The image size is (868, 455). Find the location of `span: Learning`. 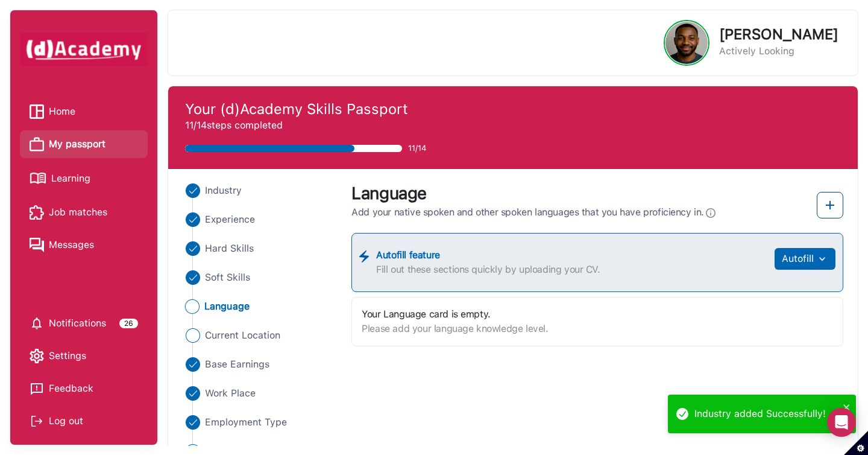

span: Learning is located at coordinates (71, 179).